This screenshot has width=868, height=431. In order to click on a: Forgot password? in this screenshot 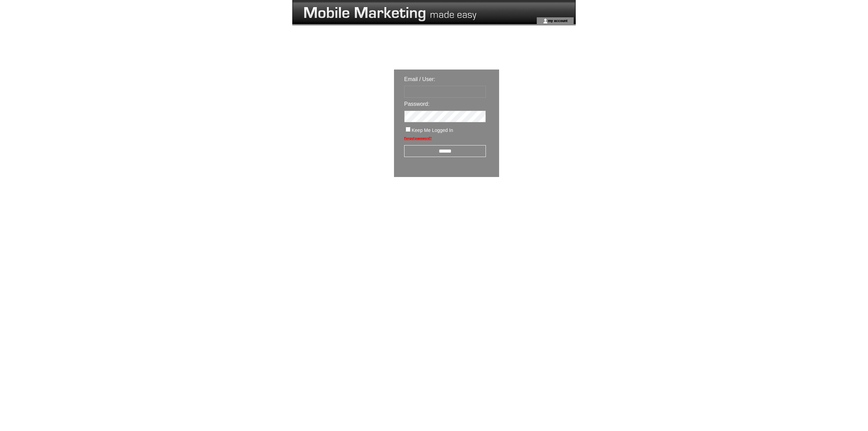, I will do `click(418, 138)`.